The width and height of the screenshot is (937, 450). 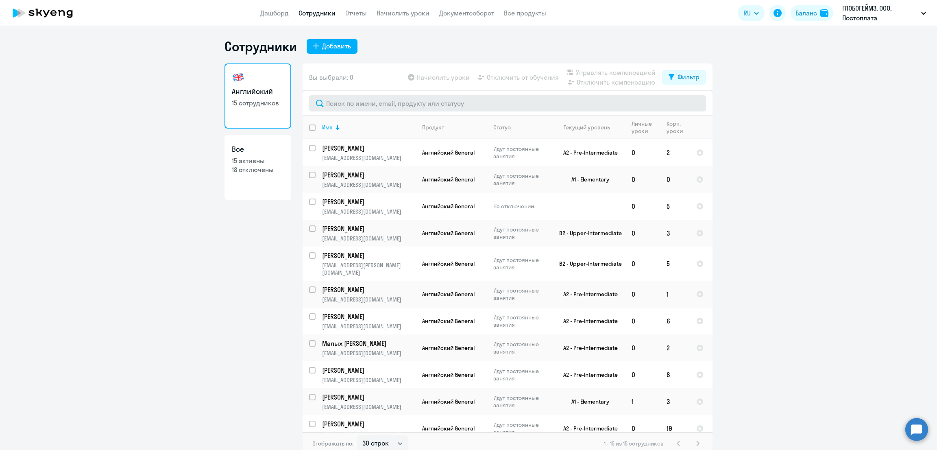 What do you see at coordinates (521, 206) in the screenshot?
I see `p: На отключении` at bounding box center [521, 206].